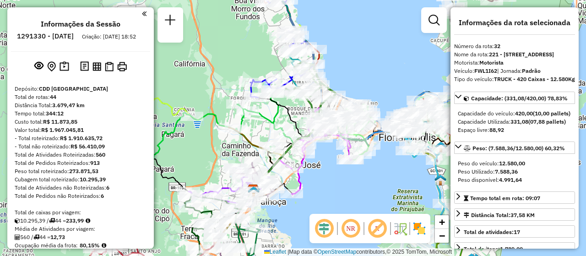 The width and height of the screenshot is (586, 256). Describe the element at coordinates (51, 66) in the screenshot. I see `button: Centralizar mapa no depósito ou ponto de apoio` at that location.